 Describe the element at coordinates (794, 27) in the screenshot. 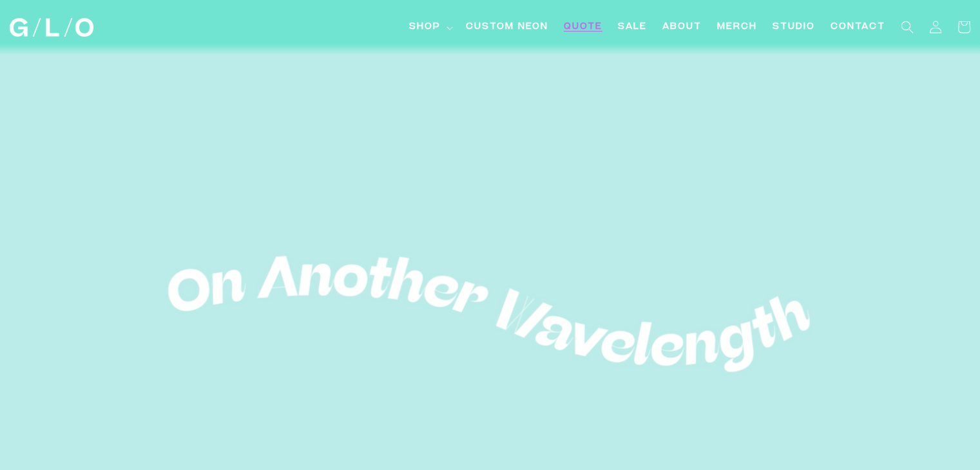

I see `span: Studio` at that location.